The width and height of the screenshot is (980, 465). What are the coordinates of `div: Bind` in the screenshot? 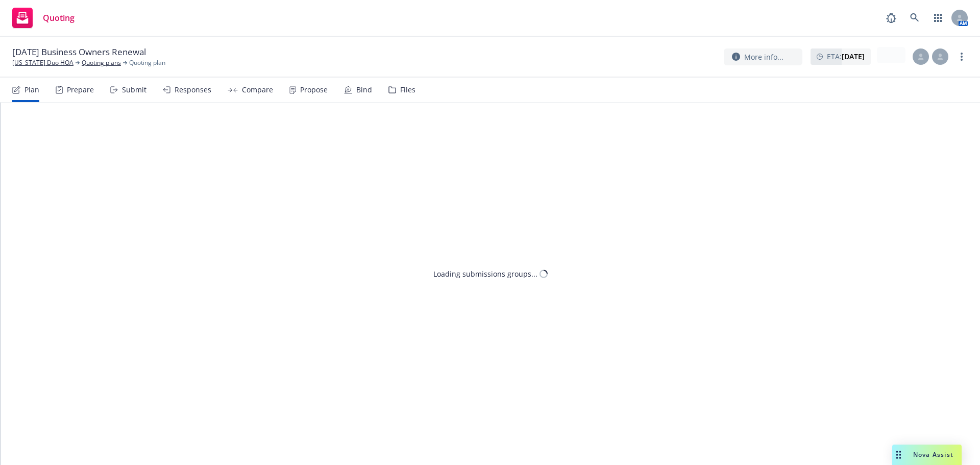 It's located at (364, 90).